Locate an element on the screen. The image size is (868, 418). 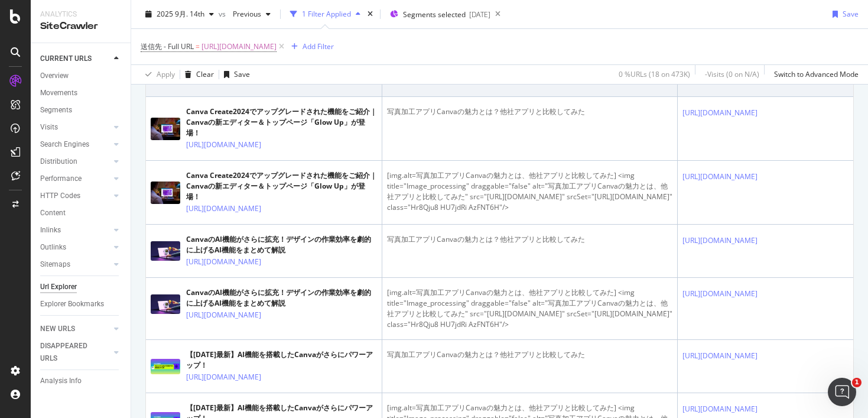
a: Explorer Bookmarks is located at coordinates (81, 304).